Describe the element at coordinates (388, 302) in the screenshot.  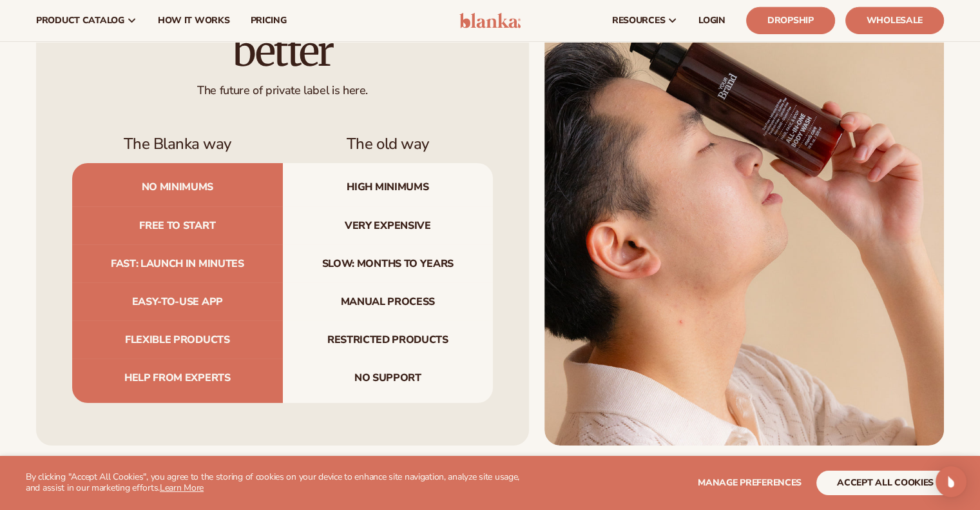
I see `span: Manual process` at that location.